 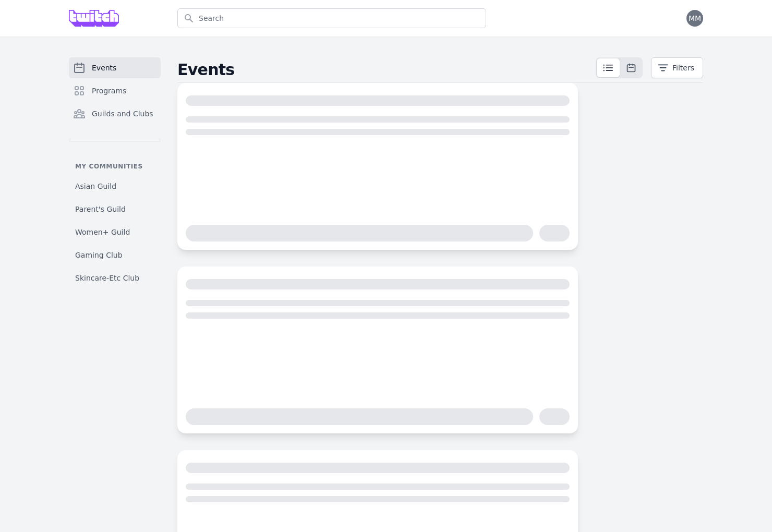 What do you see at coordinates (94, 18) in the screenshot?
I see `img: Grove` at bounding box center [94, 18].